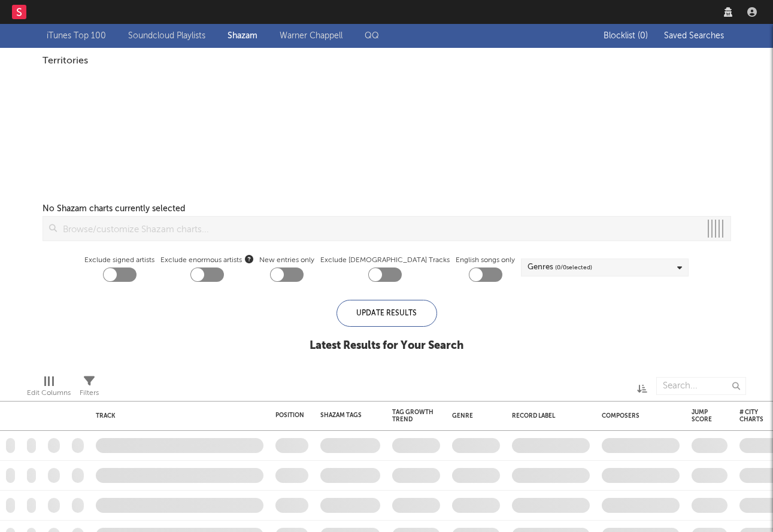 The height and width of the screenshot is (532, 773). I want to click on div: Position, so click(290, 416).